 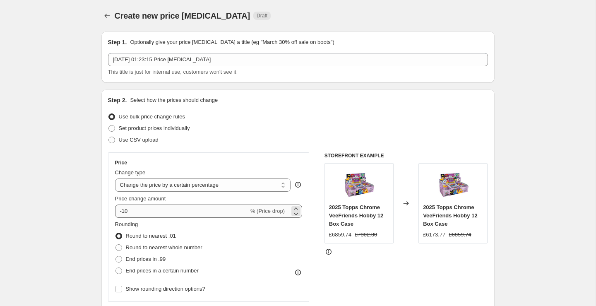 I want to click on h6: STOREFRONT EXAMPLE, so click(x=406, y=156).